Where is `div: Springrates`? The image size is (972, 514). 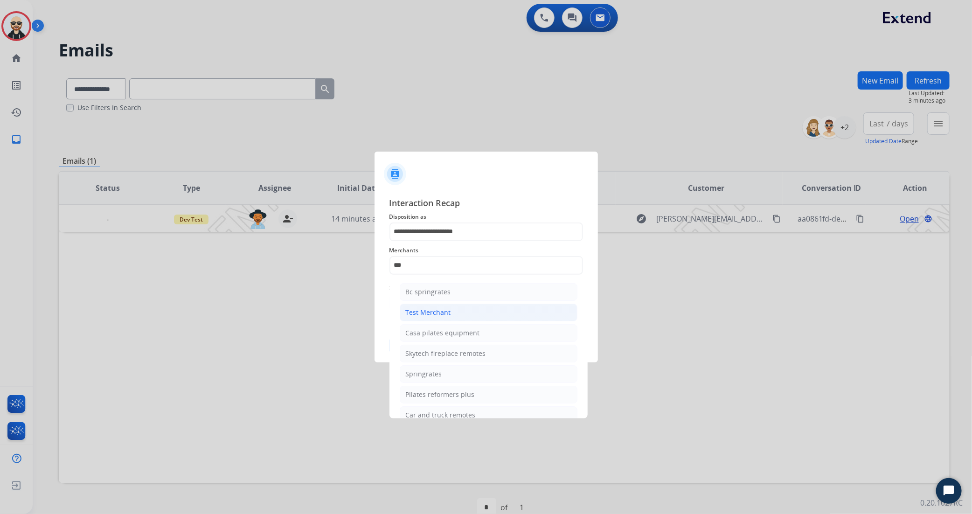
div: Springrates is located at coordinates (424, 374).